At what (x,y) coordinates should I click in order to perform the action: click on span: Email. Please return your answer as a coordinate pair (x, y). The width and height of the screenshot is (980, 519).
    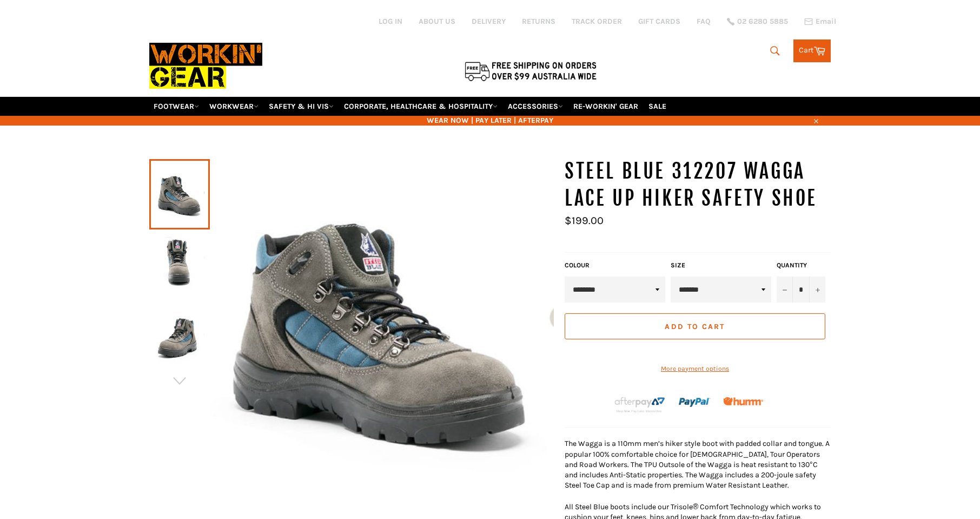
    Looking at the image, I should click on (826, 21).